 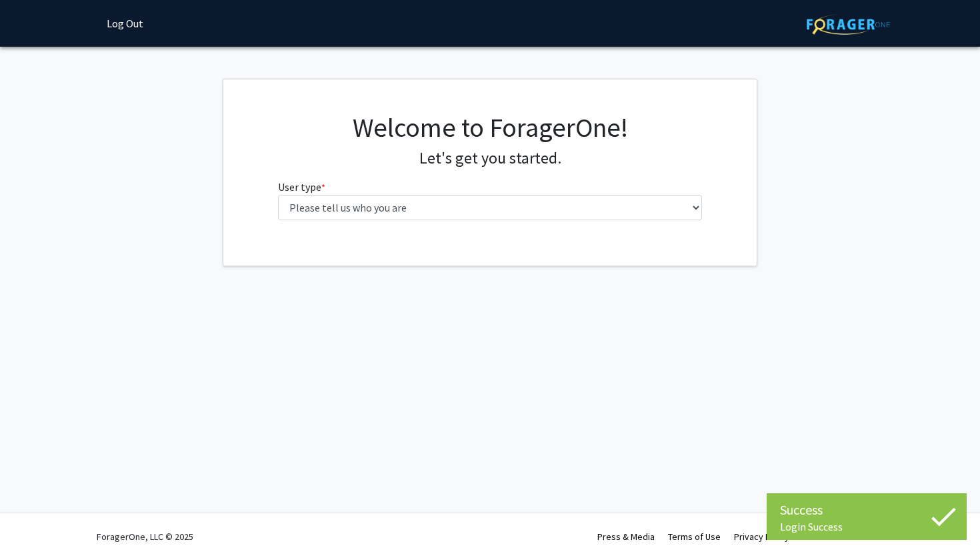 What do you see at coordinates (144, 537) in the screenshot?
I see `div: ForagerOne, LLC © 2025` at bounding box center [144, 537].